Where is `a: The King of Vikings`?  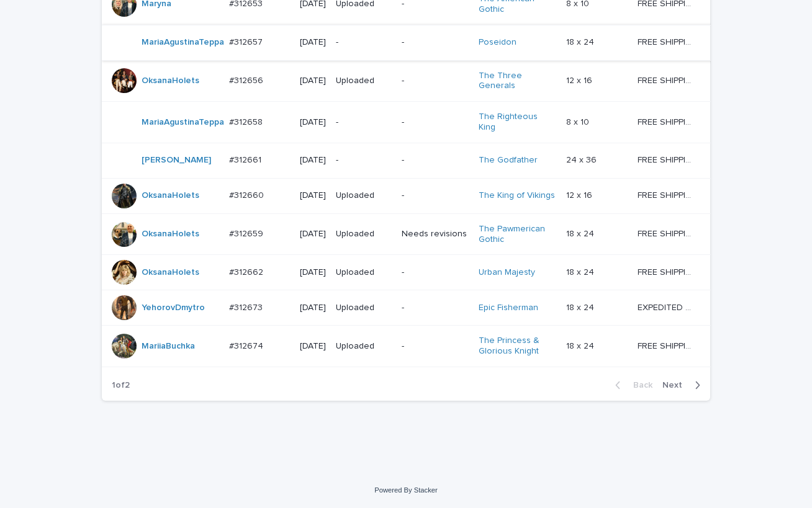
a: The King of Vikings is located at coordinates (516, 196).